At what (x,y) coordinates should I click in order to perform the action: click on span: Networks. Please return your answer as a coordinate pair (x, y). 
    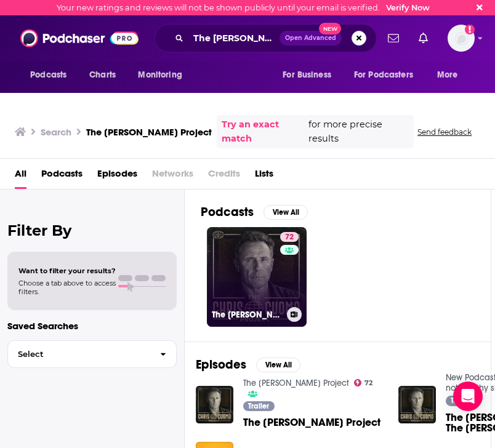
    Looking at the image, I should click on (173, 176).